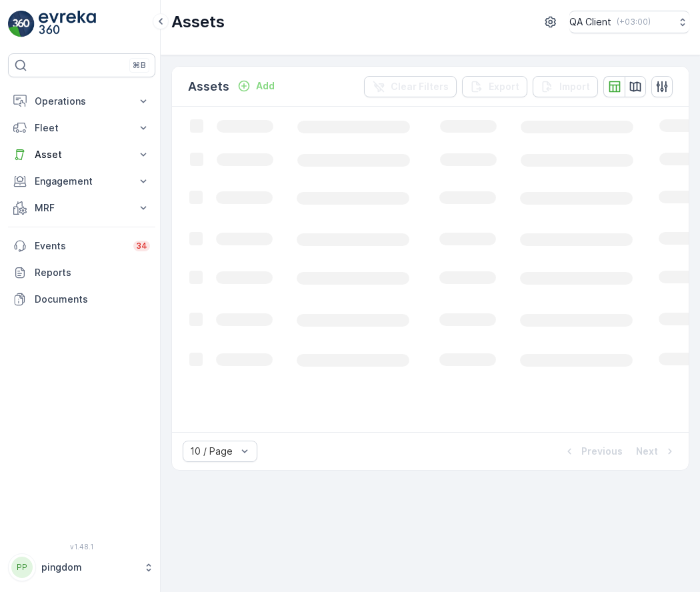 Image resolution: width=700 pixels, height=592 pixels. What do you see at coordinates (81, 208) in the screenshot?
I see `p: MRF` at bounding box center [81, 208].